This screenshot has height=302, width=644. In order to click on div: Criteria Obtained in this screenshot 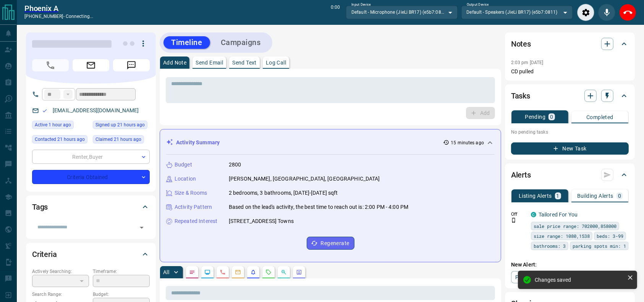, I will do `click(91, 177)`.